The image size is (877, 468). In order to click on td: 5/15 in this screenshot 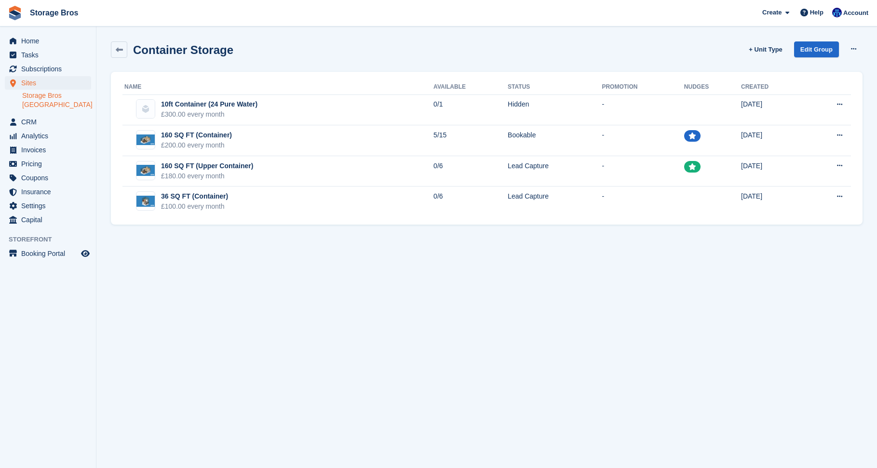, I will do `click(471, 141)`.